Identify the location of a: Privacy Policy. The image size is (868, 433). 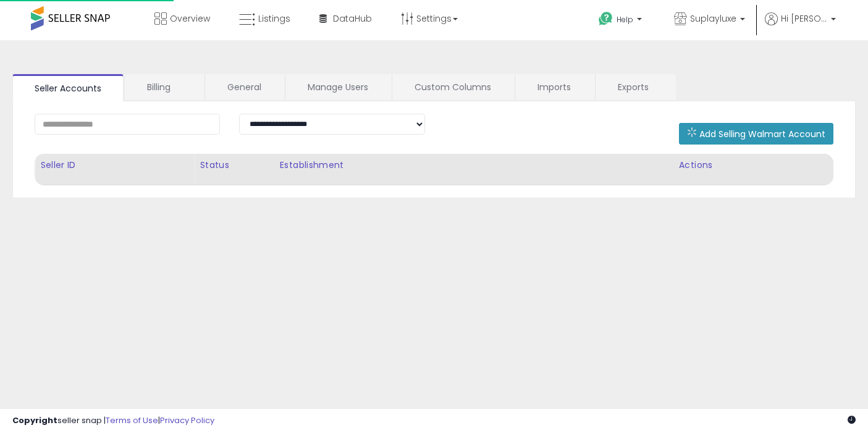
(187, 419).